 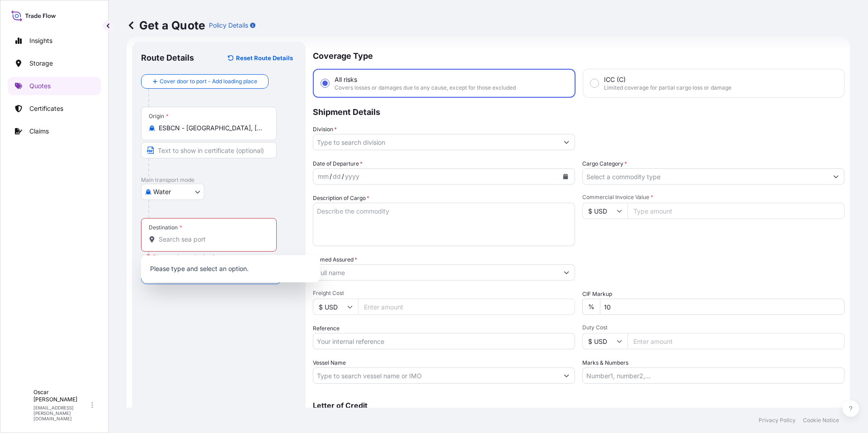 What do you see at coordinates (173, 191) in the screenshot?
I see `button: Select transport` at bounding box center [173, 191].